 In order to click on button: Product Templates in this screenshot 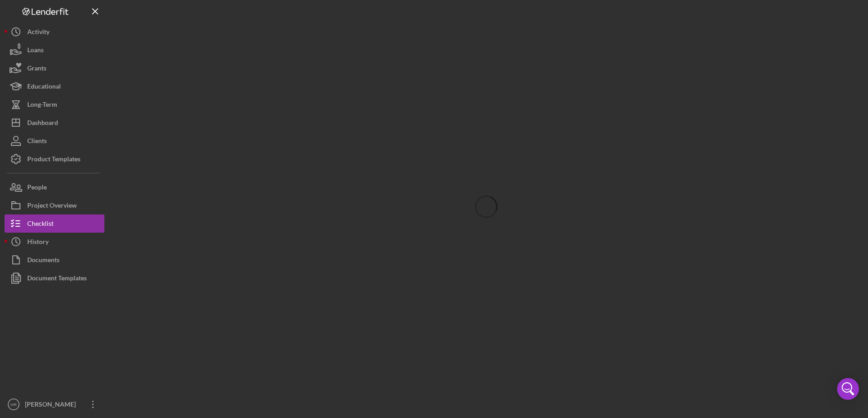, I will do `click(54, 159)`.